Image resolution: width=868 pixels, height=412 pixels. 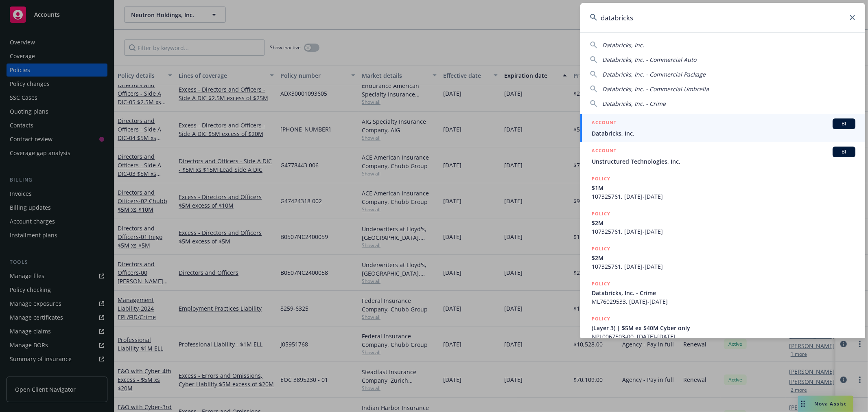 I want to click on span: Databricks, Inc. - Commercial Package, so click(x=654, y=74).